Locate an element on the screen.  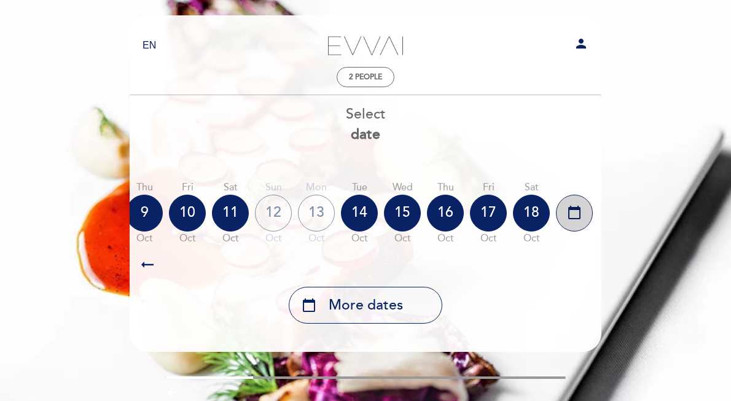
div: 13 is located at coordinates (317, 213).